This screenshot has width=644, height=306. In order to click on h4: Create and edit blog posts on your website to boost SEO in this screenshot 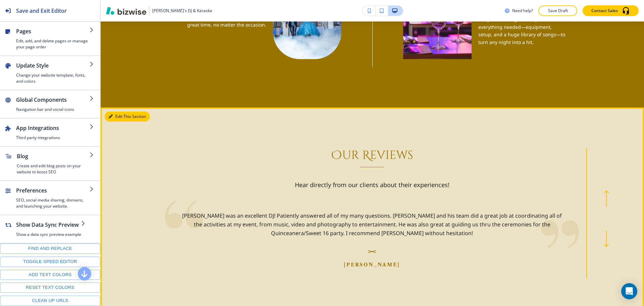, I will do `click(53, 169)`.